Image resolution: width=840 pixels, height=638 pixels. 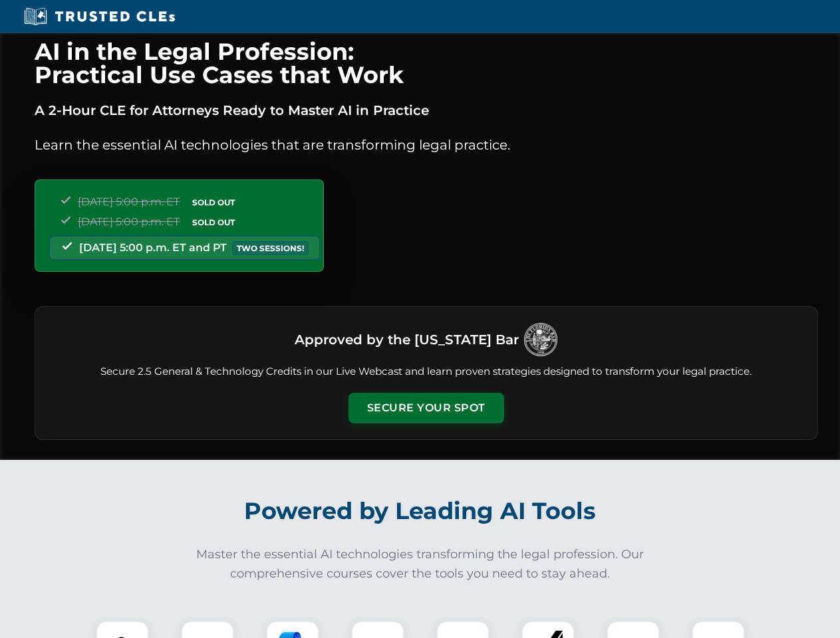 What do you see at coordinates (426, 372) in the screenshot?
I see `p: Secure 2.5 General & Technology Credits in our Live Webcast and learn proven strategies designed ...` at bounding box center [426, 372].